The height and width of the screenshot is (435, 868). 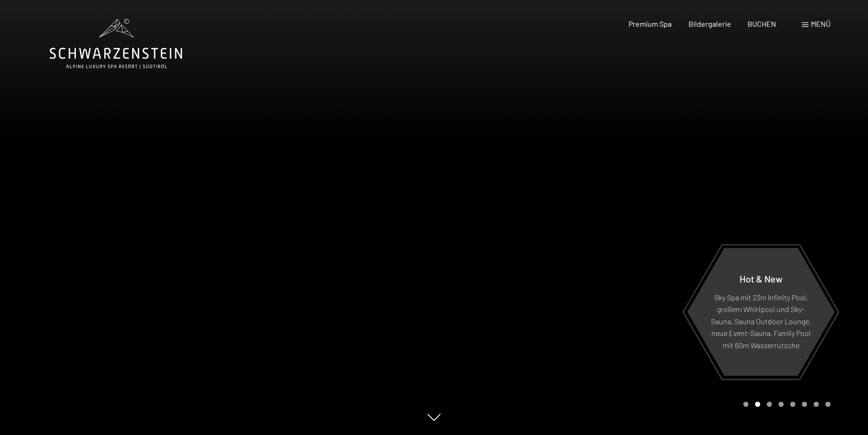 What do you see at coordinates (828, 404) in the screenshot?
I see `div: Carousel Page 8` at bounding box center [828, 404].